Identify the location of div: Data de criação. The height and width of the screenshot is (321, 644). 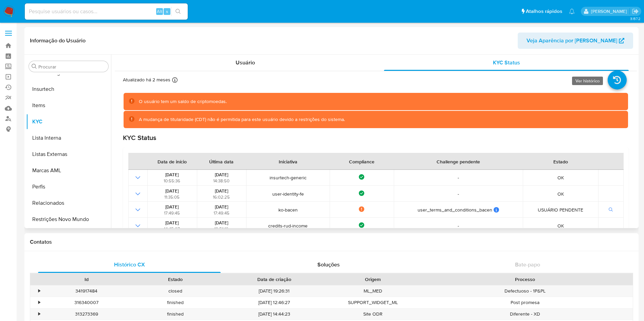
(274, 280).